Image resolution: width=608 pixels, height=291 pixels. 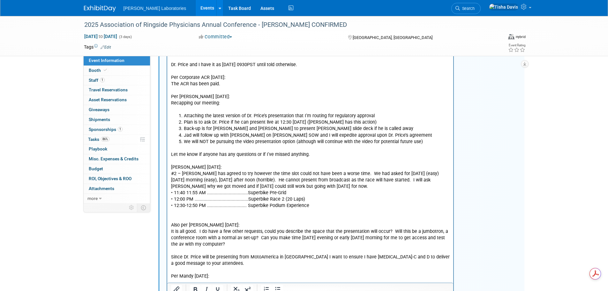 I want to click on a: more, so click(x=117, y=199).